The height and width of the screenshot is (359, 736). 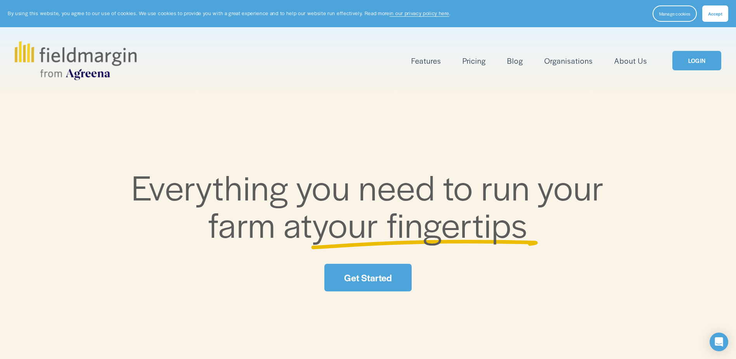 What do you see at coordinates (419, 13) in the screenshot?
I see `a: in our privacy policy here` at bounding box center [419, 13].